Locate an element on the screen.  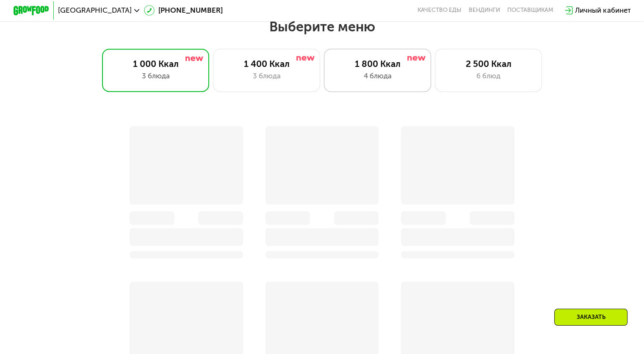
a: Вендинги is located at coordinates (485, 10).